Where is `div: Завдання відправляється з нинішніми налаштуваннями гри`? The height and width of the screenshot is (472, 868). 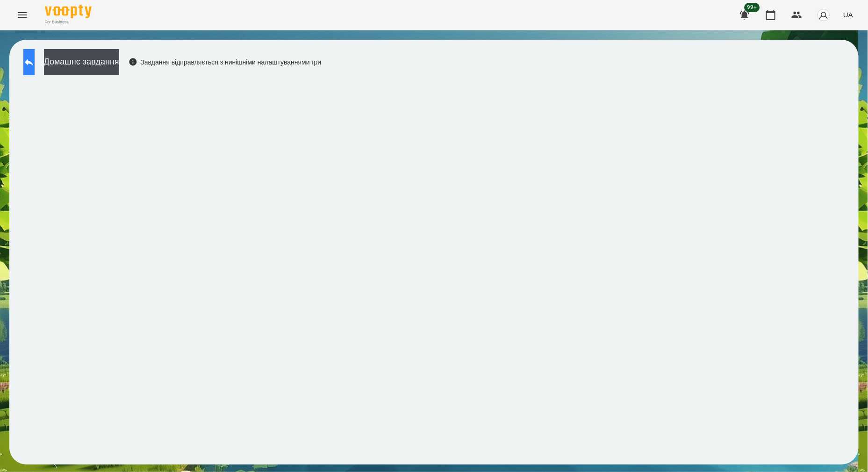 div: Завдання відправляється з нинішніми налаштуваннями гри is located at coordinates (225, 62).